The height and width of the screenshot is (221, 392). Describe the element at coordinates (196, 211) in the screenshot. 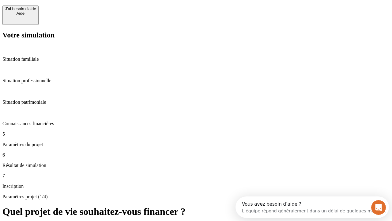

I see `h1: Quel projet de vie souhaitez-vous financer ?` at that location.